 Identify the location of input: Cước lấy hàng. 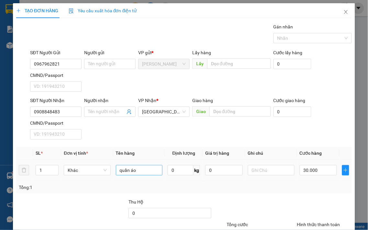
(292, 64).